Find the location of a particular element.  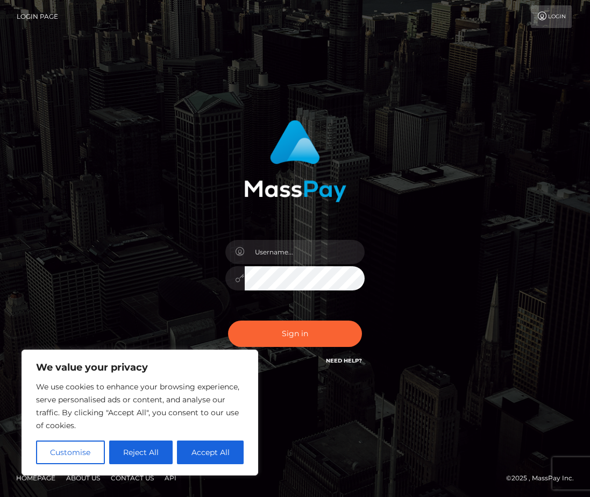

p: We use cookies to enhance your browsing experience, serve personalised ads or content, and analys... is located at coordinates (140, 406).